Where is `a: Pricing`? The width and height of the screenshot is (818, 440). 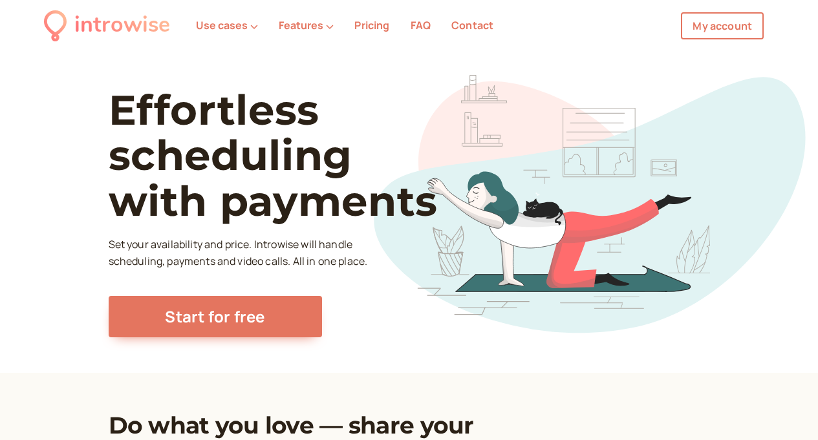 a: Pricing is located at coordinates (372, 25).